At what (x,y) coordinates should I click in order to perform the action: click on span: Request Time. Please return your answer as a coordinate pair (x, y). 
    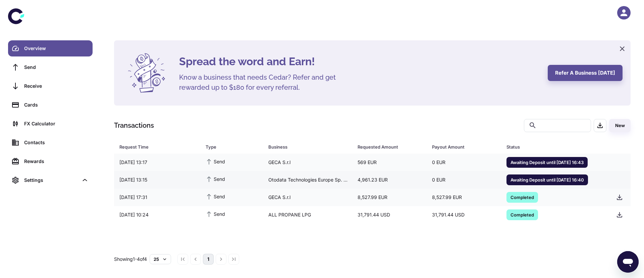
    Looking at the image, I should click on (159, 147).